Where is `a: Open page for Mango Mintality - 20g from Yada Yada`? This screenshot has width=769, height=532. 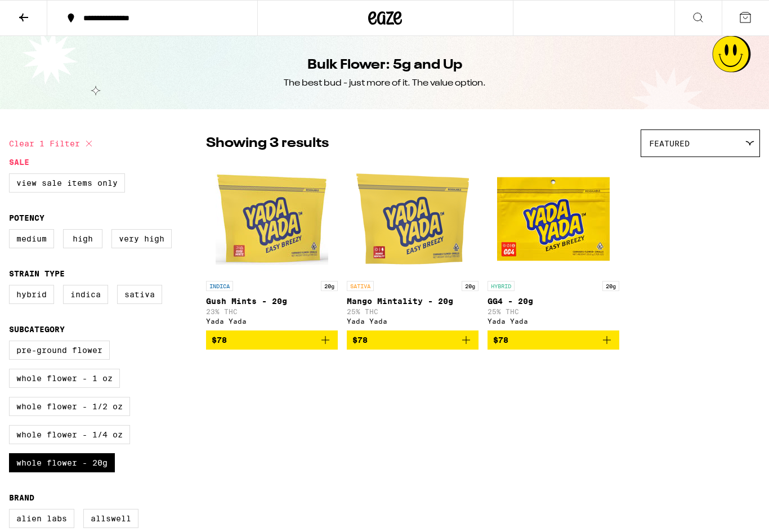
a: Open page for Mango Mintality - 20g from Yada Yada is located at coordinates (412, 247).